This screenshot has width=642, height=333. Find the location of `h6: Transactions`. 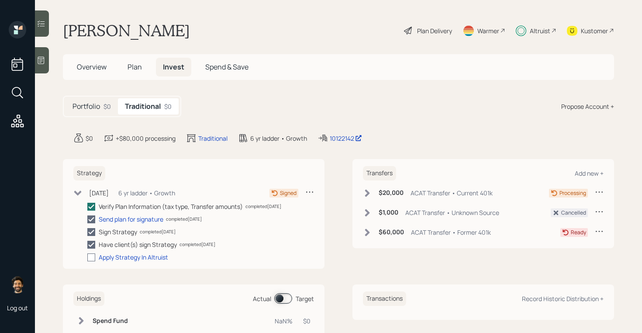

h6: Transactions is located at coordinates (385, 298).